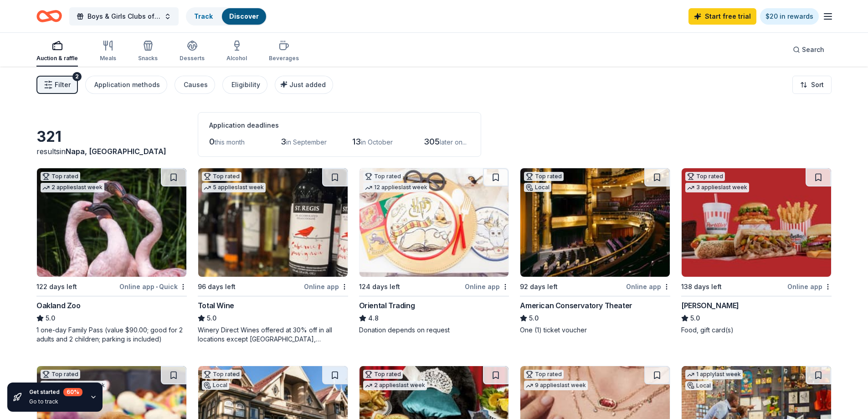 This screenshot has width=868, height=419. Describe the element at coordinates (431, 141) in the screenshot. I see `span: 305` at that location.